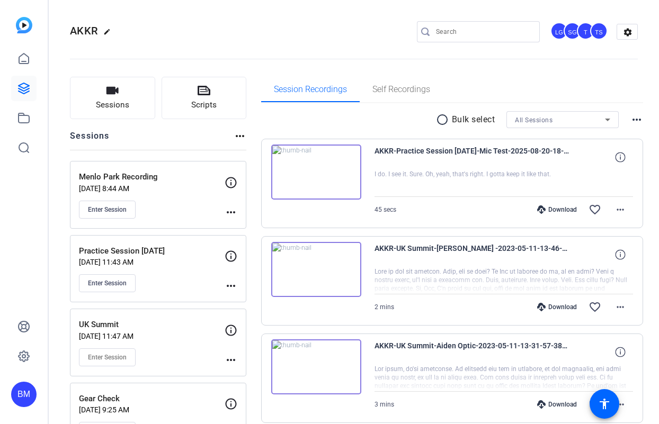 This screenshot has width=659, height=424. What do you see at coordinates (110, 34) in the screenshot?
I see `mat-icon: edit` at bounding box center [110, 34].